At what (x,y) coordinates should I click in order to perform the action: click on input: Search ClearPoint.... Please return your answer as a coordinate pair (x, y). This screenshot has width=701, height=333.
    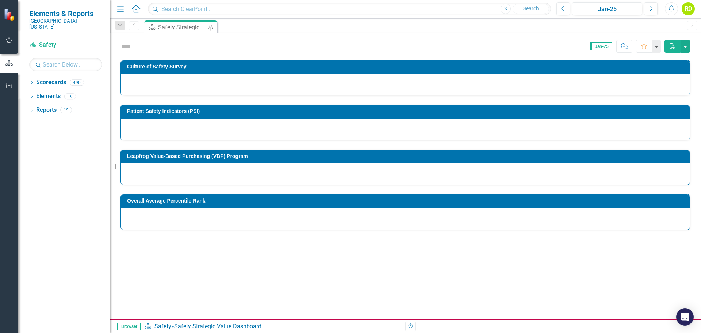
    Looking at the image, I should click on (349, 9).